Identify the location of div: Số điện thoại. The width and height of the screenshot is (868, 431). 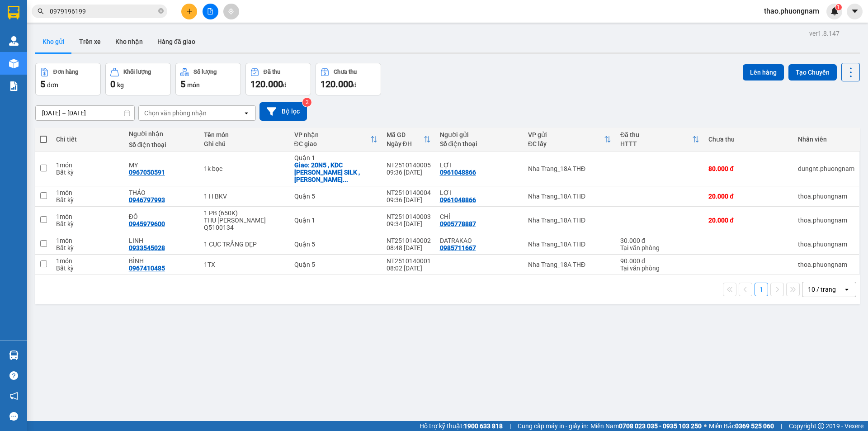
(479, 144).